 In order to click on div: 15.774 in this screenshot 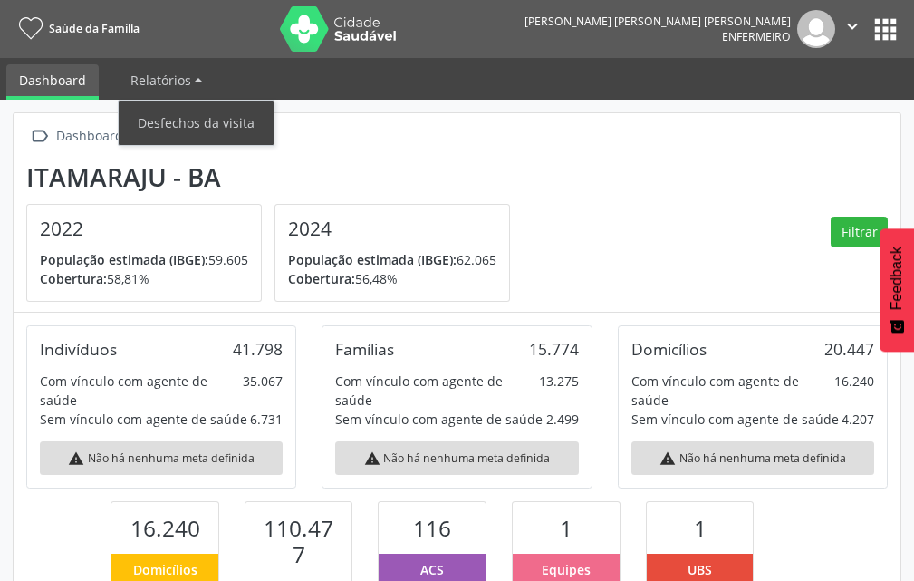, I will do `click(554, 349)`.